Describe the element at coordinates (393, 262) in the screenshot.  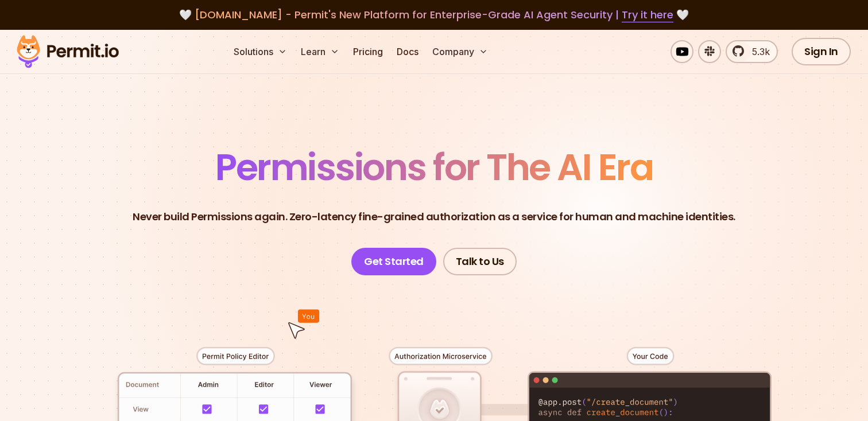
I see `a: Get Started` at that location.